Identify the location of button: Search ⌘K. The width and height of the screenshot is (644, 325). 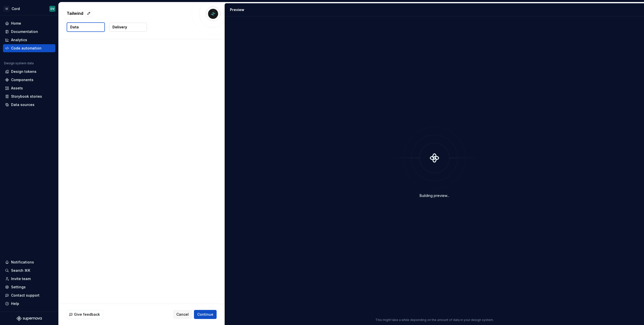
(29, 271).